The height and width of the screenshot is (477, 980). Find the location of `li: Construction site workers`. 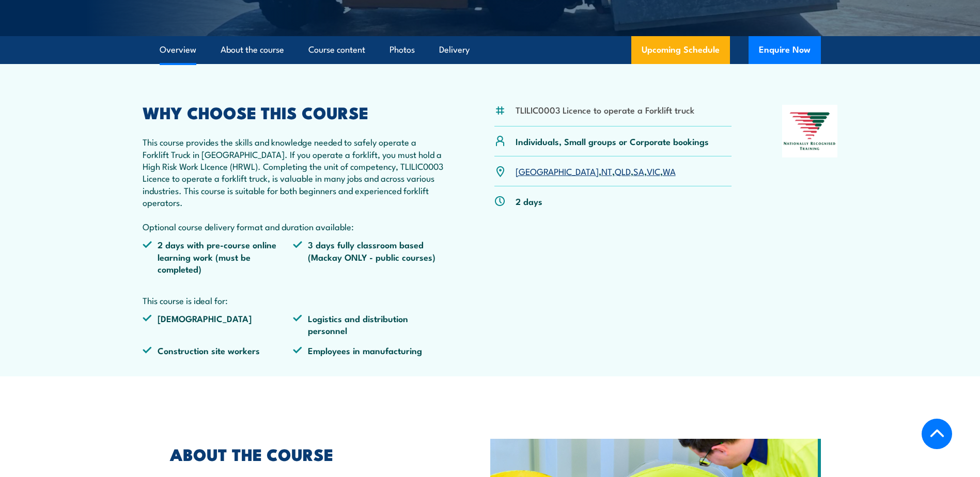

li: Construction site workers is located at coordinates (218, 350).